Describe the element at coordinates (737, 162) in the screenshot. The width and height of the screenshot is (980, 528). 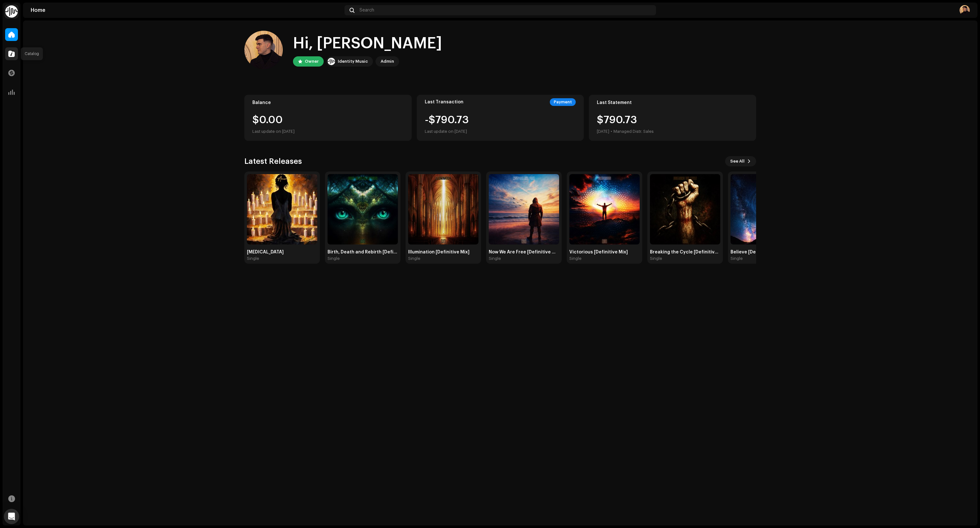
I see `span: See All` at that location.